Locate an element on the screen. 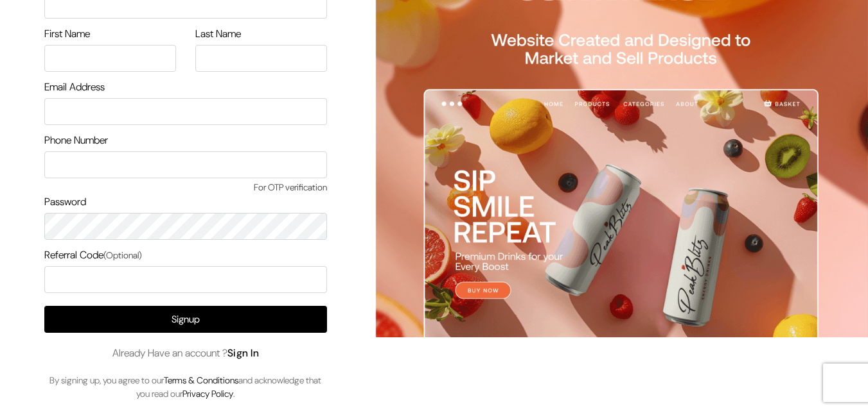  p: By signing up, you agree to our and acknowledge that you read our . is located at coordinates (185, 388).